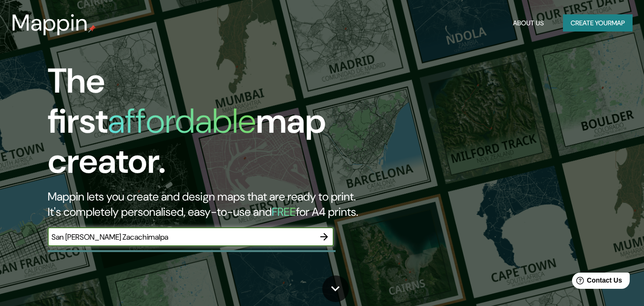  I want to click on h5: FREE, so click(284, 211).